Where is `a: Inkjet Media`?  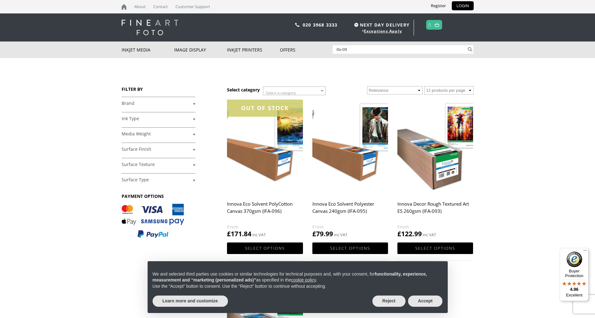
a: Inkjet Media is located at coordinates (148, 50).